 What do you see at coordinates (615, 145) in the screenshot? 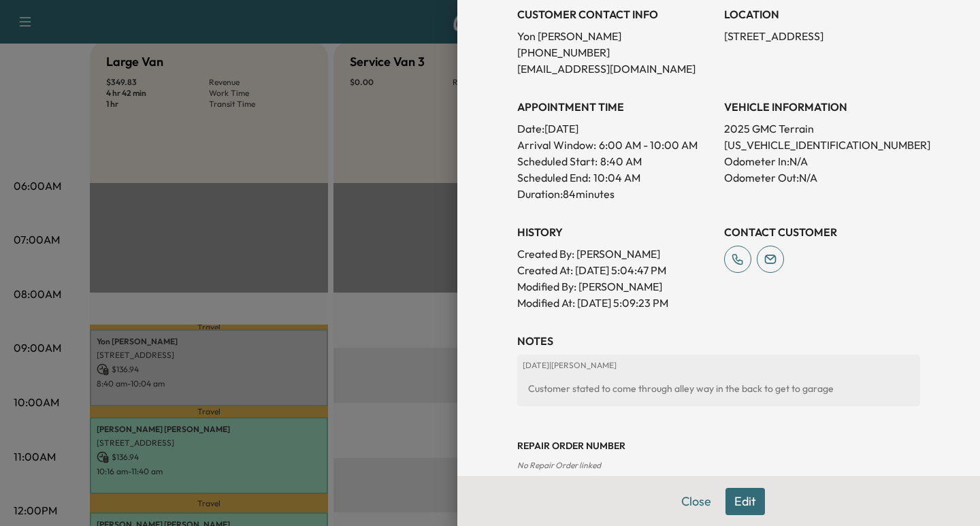
I see `p: Arrival Window:` at bounding box center [615, 145].